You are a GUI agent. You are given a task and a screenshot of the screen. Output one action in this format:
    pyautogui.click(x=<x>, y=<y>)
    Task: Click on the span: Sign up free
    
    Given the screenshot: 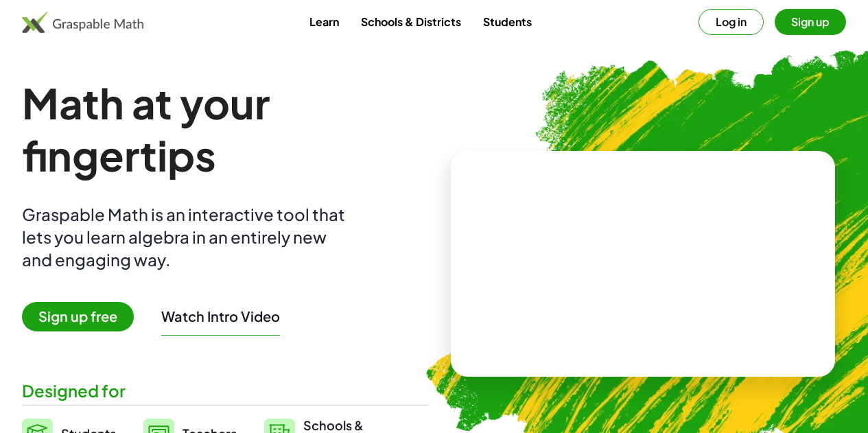 What is the action you would take?
    pyautogui.click(x=78, y=316)
    